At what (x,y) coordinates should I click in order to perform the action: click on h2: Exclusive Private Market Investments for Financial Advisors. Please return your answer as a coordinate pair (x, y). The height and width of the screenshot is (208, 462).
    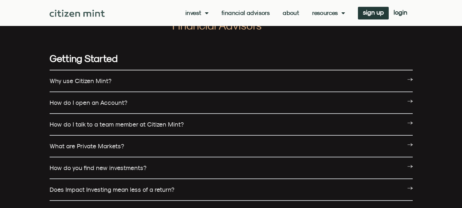
    Looking at the image, I should click on (291, 20).